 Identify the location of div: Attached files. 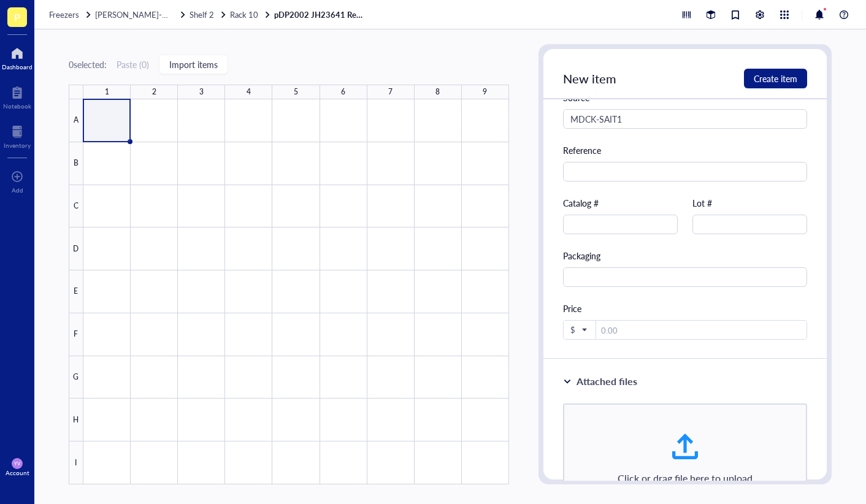
(606, 382).